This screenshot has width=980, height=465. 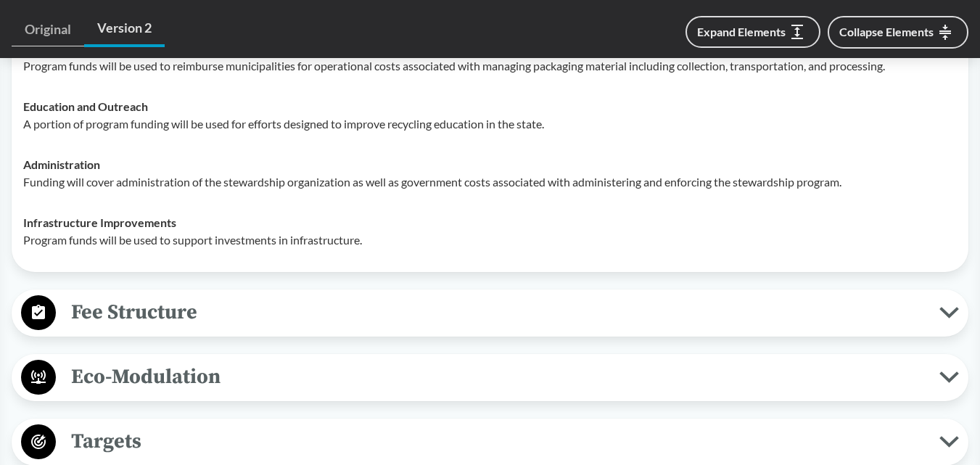 I want to click on button: Eco-Modulation, so click(x=489, y=377).